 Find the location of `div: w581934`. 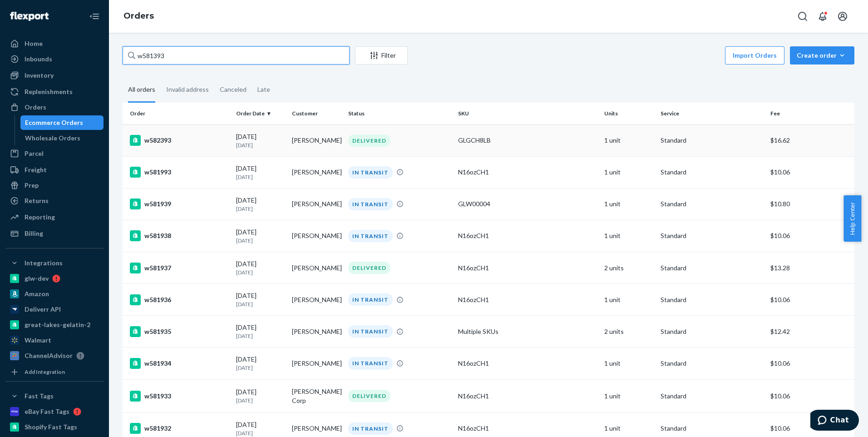

div: w581934 is located at coordinates (179, 364).